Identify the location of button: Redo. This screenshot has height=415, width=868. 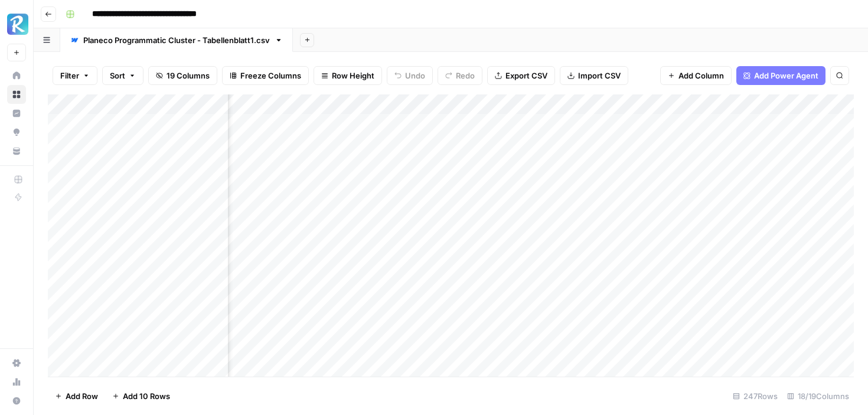
(460, 75).